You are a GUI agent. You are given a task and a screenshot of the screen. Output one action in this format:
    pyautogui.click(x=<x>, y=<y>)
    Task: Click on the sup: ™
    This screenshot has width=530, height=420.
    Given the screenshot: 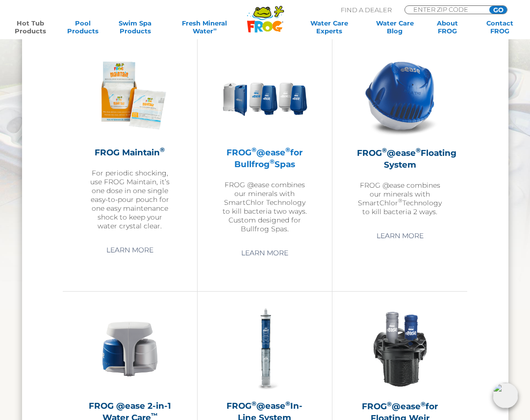 What is the action you would take?
    pyautogui.click(x=154, y=415)
    